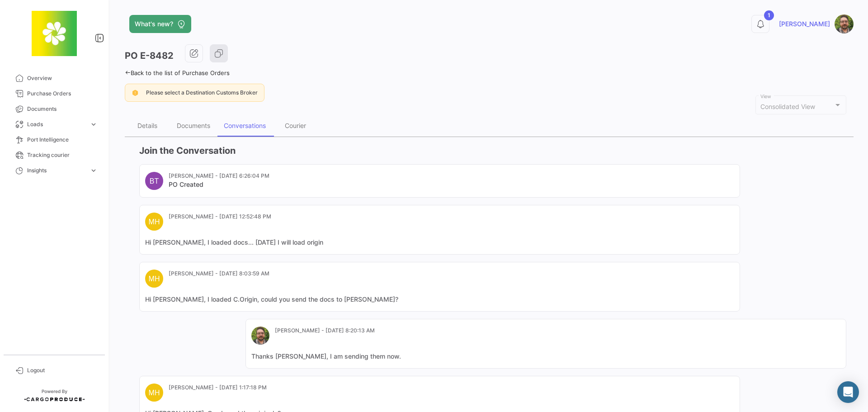 This screenshot has width=868, height=412. Describe the element at coordinates (54, 33) in the screenshot. I see `img: 8664c674-3a9e-46e9-8cba-ffa54c79117b.jfif` at that location.